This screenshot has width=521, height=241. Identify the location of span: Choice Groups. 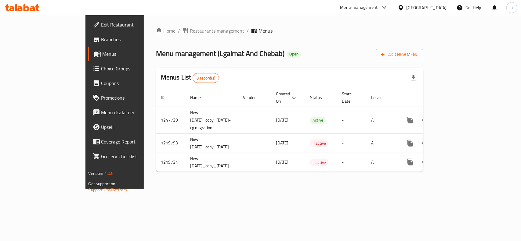
(134, 69).